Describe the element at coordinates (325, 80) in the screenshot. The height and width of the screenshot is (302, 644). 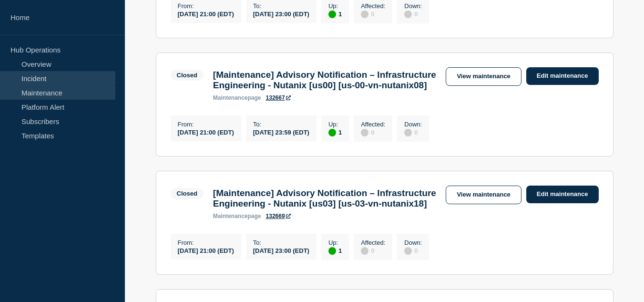
I see `h3: [Maintenance] Advisory Notification – Infrastructure Engineering - Nutanix [us00] [us-00-vn-nutan...` at that location.